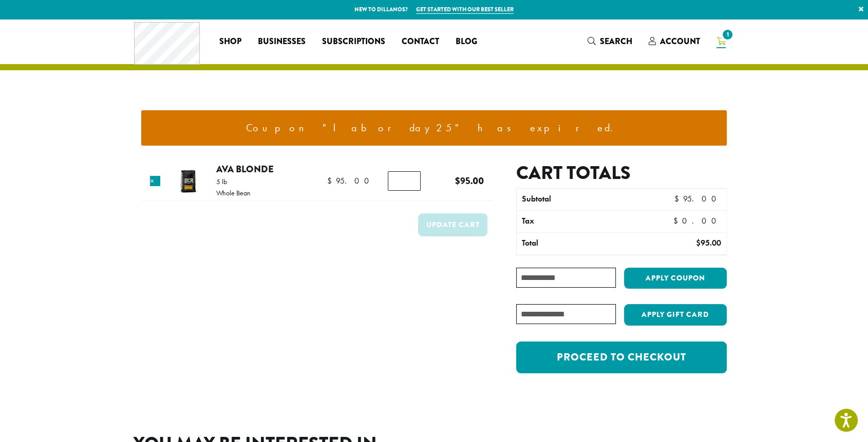 This screenshot has width=868, height=442. I want to click on input: Product quantity, so click(404, 181).